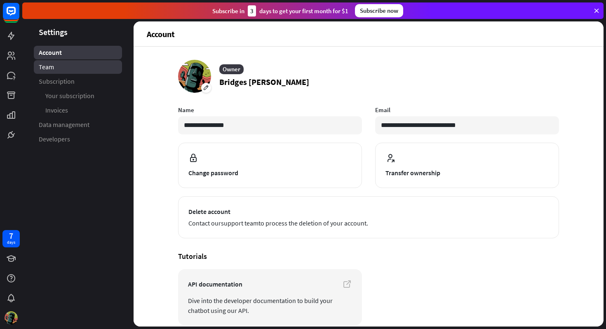 The width and height of the screenshot is (606, 329). Describe the element at coordinates (64, 125) in the screenshot. I see `span: Data management` at that location.